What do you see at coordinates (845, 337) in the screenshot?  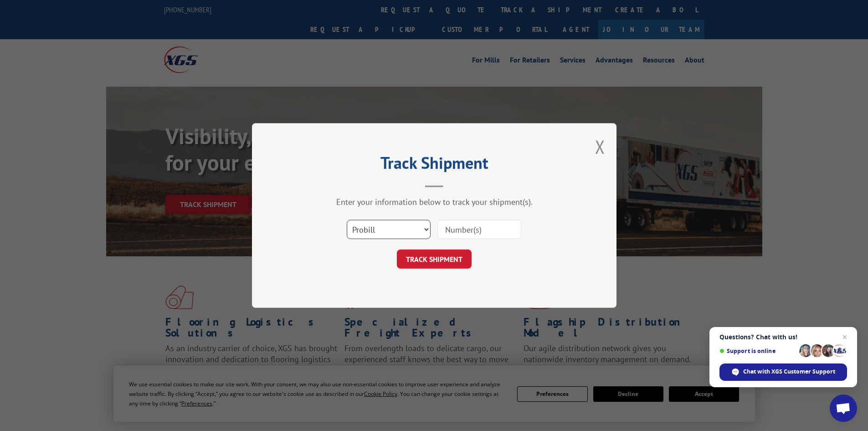 I see `span: Close chat` at bounding box center [845, 337].